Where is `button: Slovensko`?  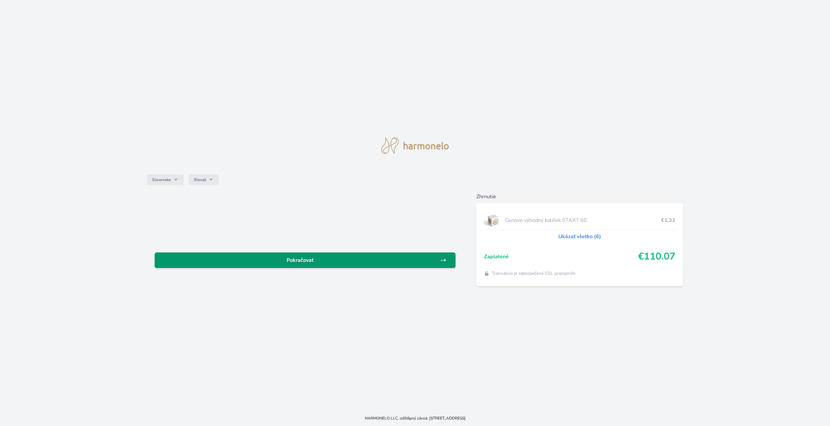
button: Slovensko is located at coordinates (165, 180).